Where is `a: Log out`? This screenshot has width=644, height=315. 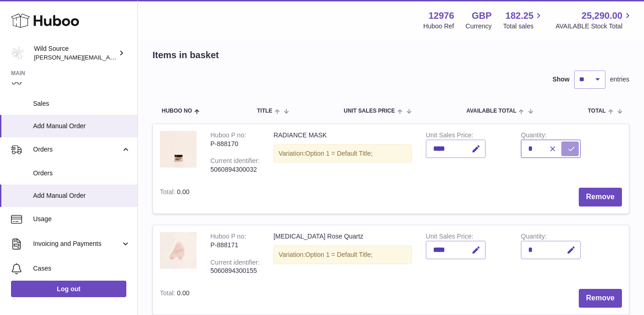
a: Log out is located at coordinates (68, 289).